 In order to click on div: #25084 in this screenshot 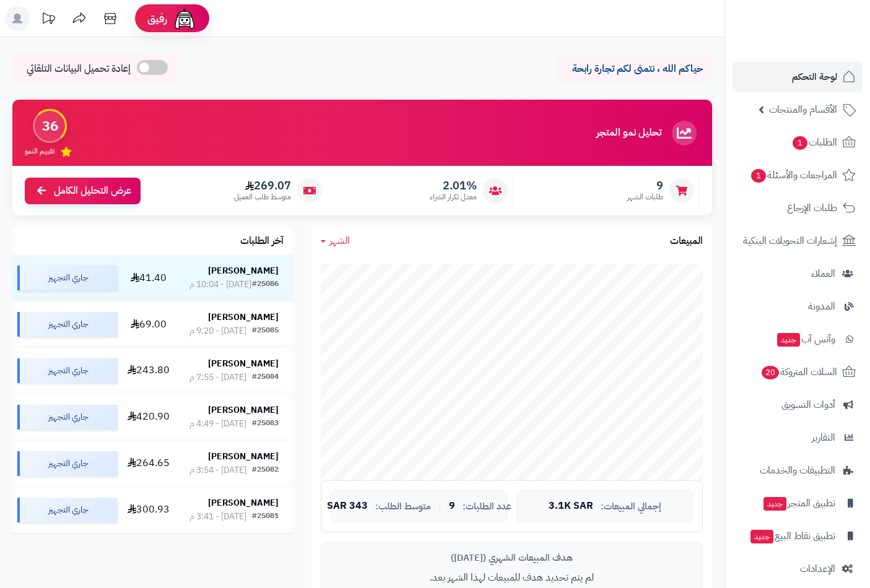, I will do `click(265, 377)`.